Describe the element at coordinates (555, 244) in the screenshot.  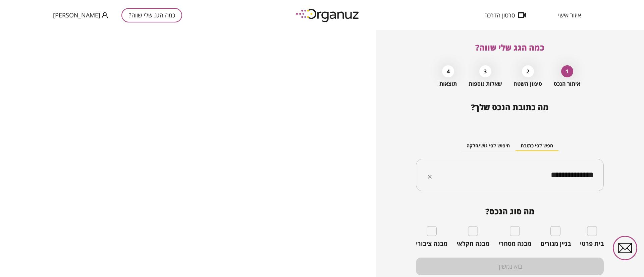
I see `span: בניין מגורים` at that location.